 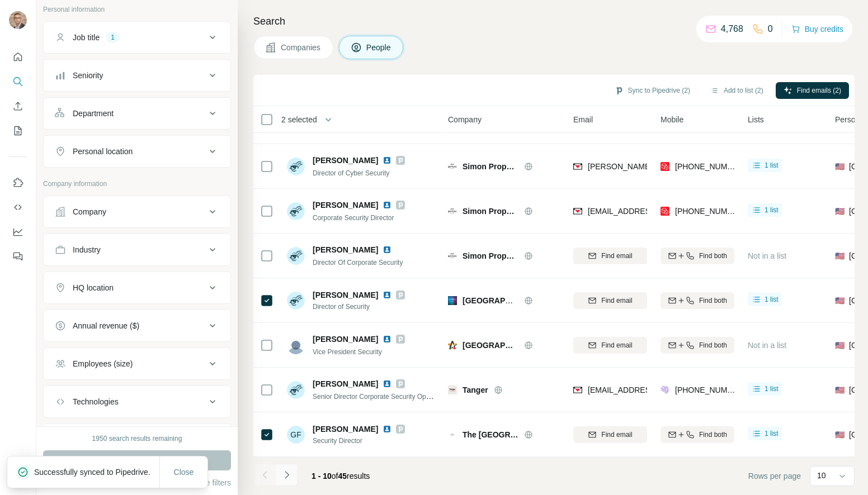 What do you see at coordinates (340, 476) in the screenshot?
I see `span: results` at bounding box center [340, 476].